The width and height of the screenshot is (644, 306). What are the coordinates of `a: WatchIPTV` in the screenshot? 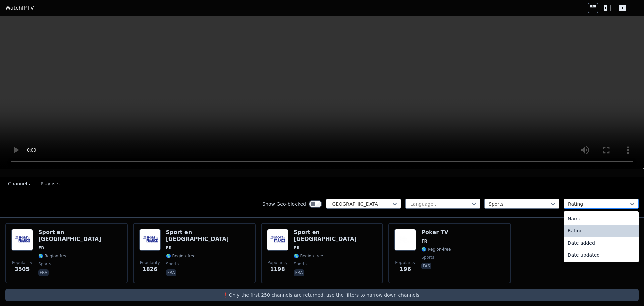 It's located at (19, 8).